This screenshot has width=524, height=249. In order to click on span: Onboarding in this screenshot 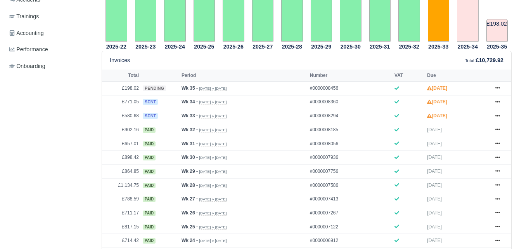, I will do `click(27, 66)`.